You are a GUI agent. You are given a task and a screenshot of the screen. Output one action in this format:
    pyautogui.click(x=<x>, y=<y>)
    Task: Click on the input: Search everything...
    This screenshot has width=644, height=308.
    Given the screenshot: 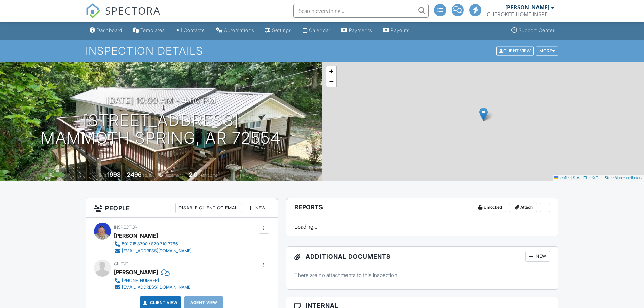 What is the action you would take?
    pyautogui.click(x=361, y=11)
    